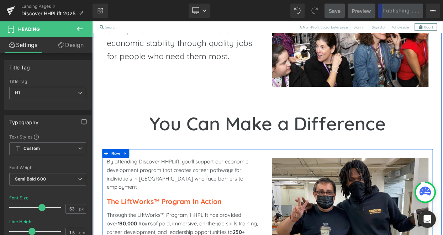 The image size is (443, 235). I want to click on a: Landing Pages, so click(57, 6).